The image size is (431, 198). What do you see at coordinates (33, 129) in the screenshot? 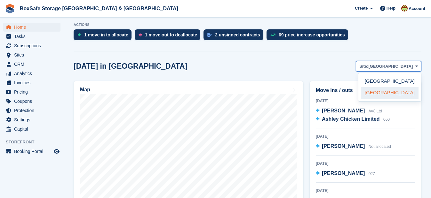
I see `span: Capital` at bounding box center [33, 129].